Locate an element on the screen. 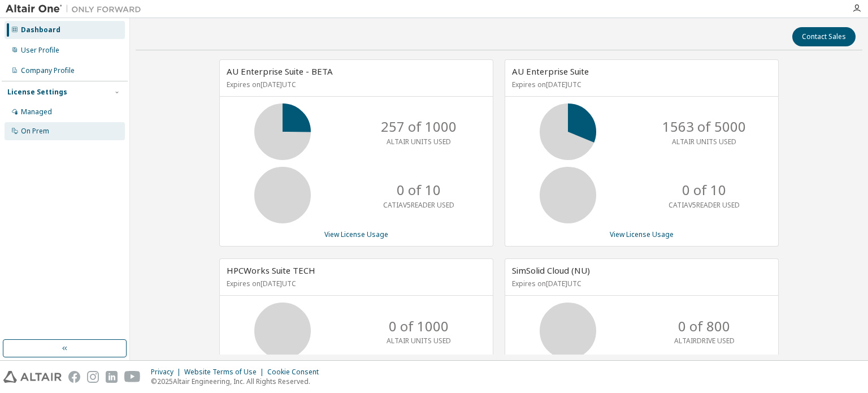 The width and height of the screenshot is (868, 393). img: youtube.svg is located at coordinates (132, 376).